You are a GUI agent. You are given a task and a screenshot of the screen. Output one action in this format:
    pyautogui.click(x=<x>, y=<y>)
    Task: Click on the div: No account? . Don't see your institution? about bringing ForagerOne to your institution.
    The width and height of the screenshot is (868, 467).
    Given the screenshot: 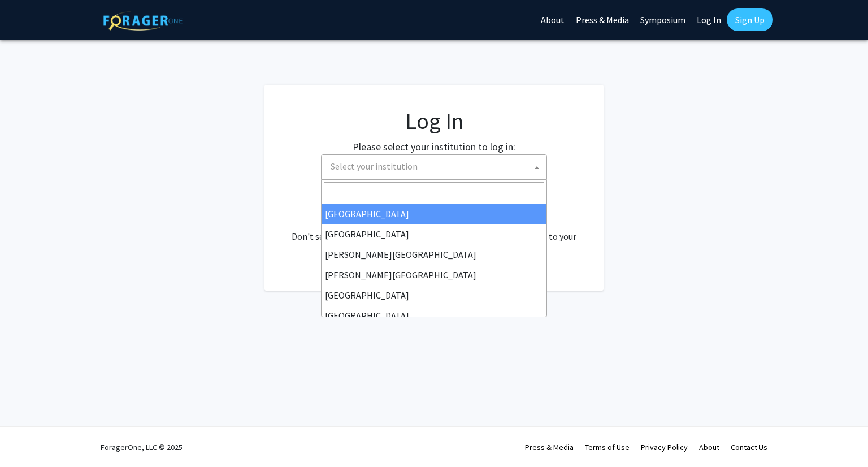 What is the action you would take?
    pyautogui.click(x=434, y=230)
    